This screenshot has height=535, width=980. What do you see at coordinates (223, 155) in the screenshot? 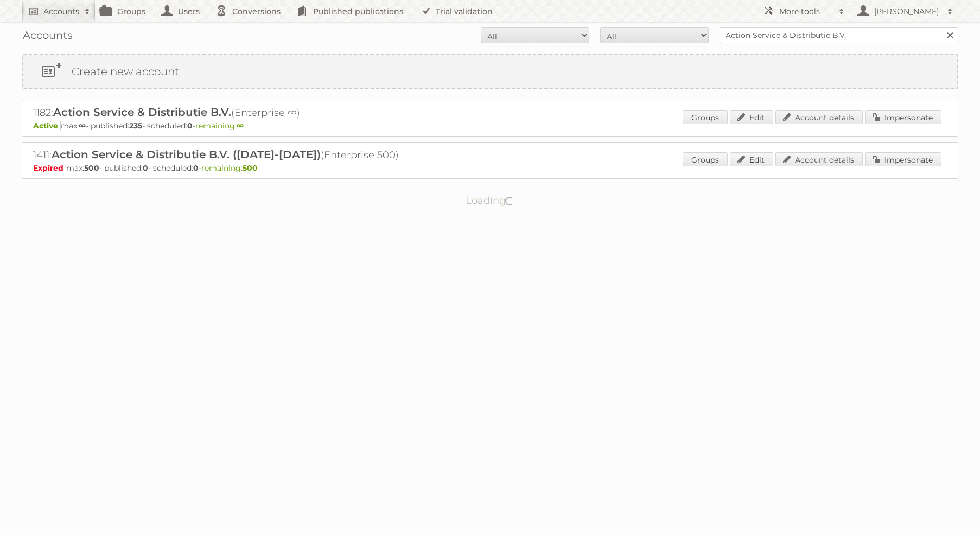
I see `h2: 1411: (Enterprise 500)` at bounding box center [223, 155].